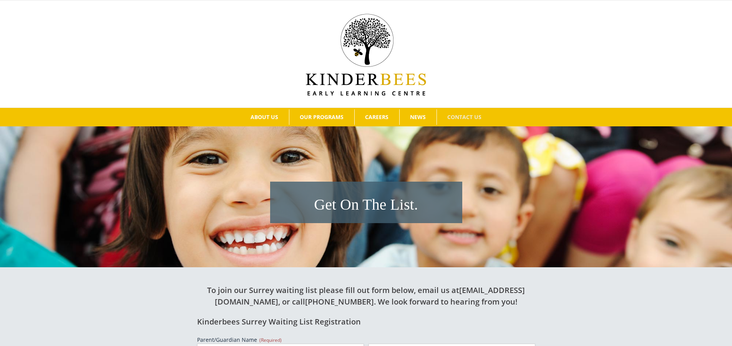 The height and width of the screenshot is (346, 732). What do you see at coordinates (464, 117) in the screenshot?
I see `span: CONTACT US` at bounding box center [464, 117].